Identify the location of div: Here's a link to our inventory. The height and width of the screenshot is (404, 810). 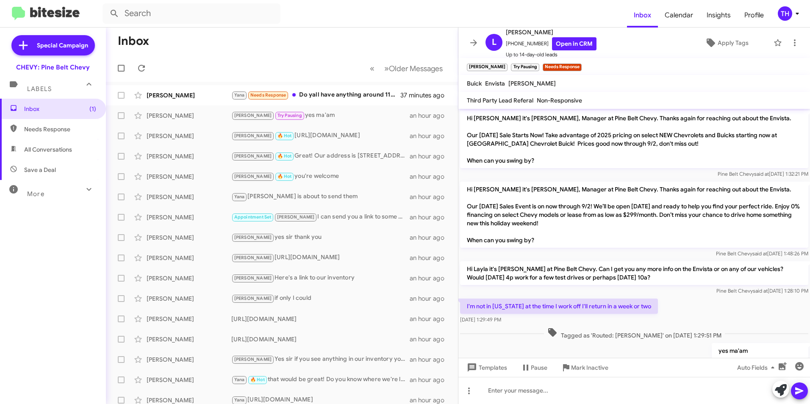
(320, 278).